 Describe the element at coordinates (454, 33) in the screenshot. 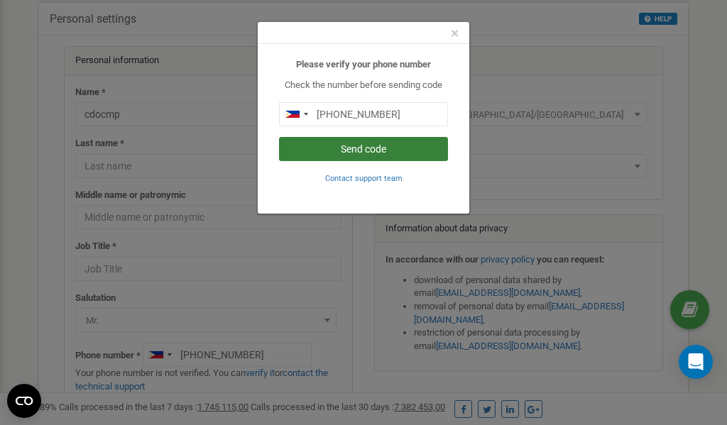

I see `button: Close` at that location.